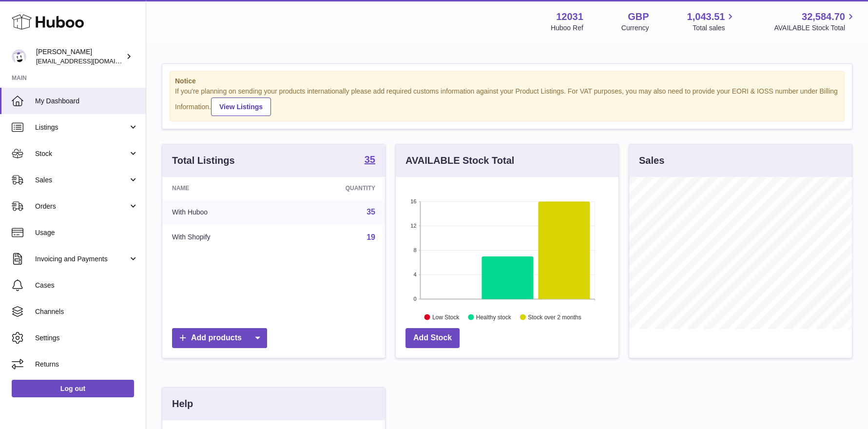  What do you see at coordinates (413, 202) in the screenshot?
I see `text: 16` at bounding box center [413, 202].